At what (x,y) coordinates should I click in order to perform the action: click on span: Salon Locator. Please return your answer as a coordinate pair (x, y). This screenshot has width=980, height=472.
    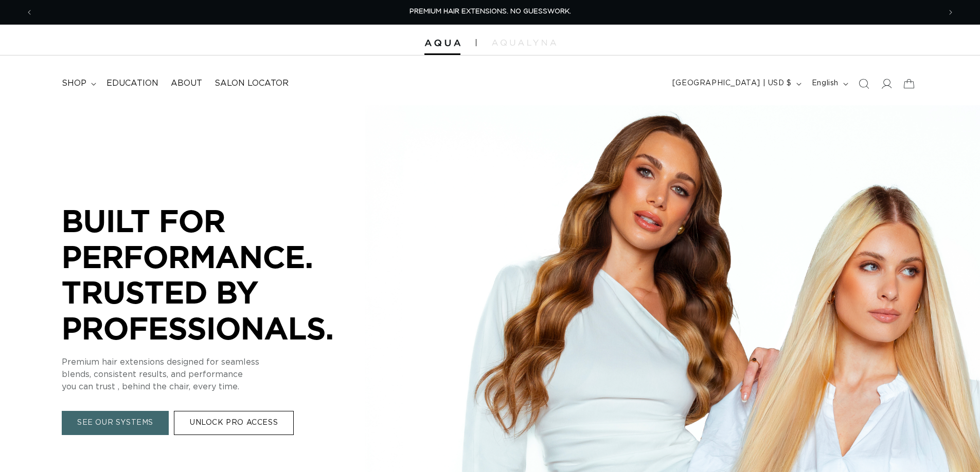
    Looking at the image, I should click on (252, 83).